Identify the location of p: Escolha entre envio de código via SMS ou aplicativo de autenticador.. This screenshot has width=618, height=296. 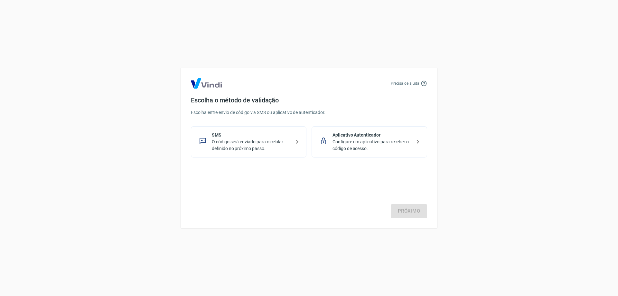
(309, 112).